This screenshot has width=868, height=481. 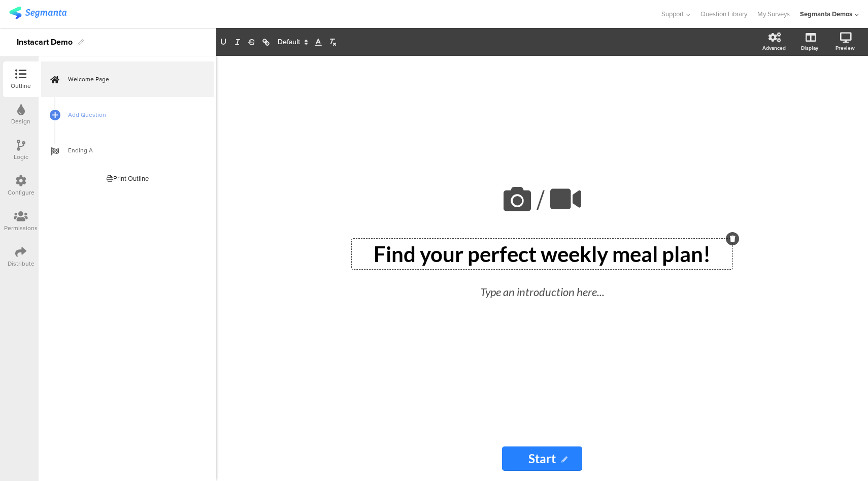 What do you see at coordinates (542, 459) in the screenshot?
I see `input: Start` at bounding box center [542, 459].